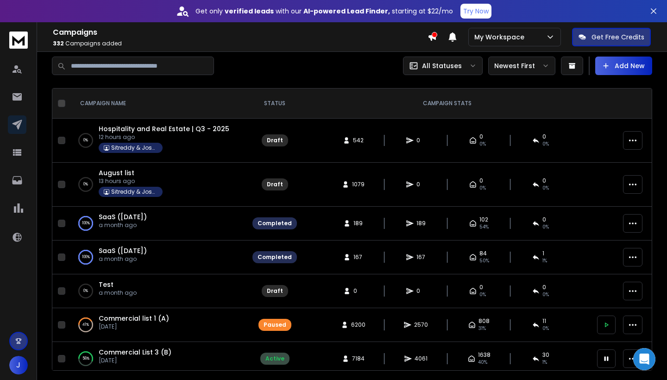  I want to click on span: 7184, so click(358, 359).